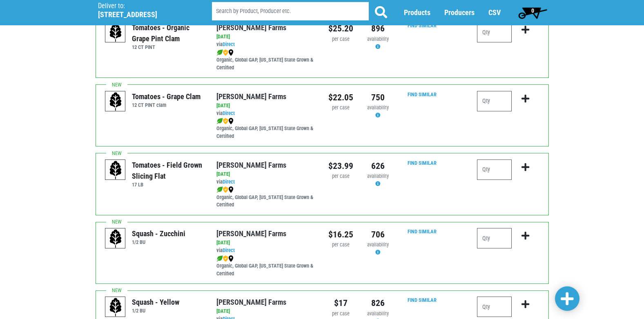 Image resolution: width=644 pixels, height=319 pixels. I want to click on span: 0, so click(532, 11).